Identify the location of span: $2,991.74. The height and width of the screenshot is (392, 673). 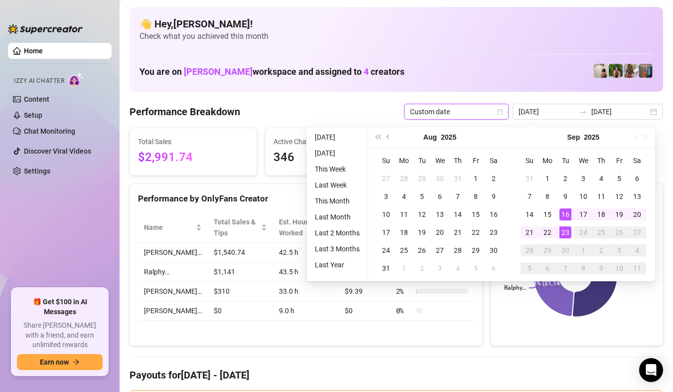
(193, 157).